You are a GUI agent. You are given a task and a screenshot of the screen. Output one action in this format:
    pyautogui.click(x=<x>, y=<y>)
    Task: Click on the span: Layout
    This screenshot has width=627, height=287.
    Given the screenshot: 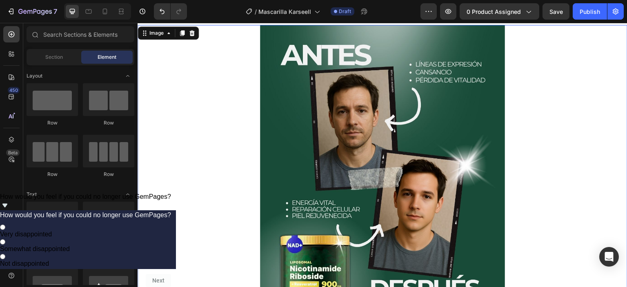 What is the action you would take?
    pyautogui.click(x=34, y=76)
    